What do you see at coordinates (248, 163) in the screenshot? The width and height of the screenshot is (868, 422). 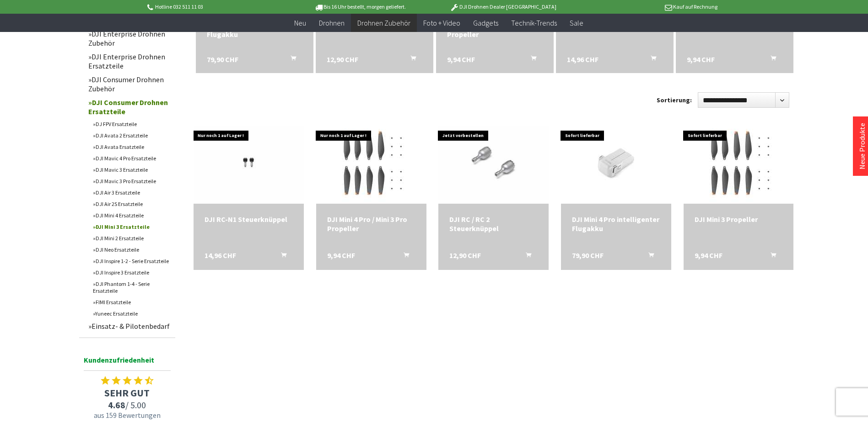 I see `img: DJI RC-N1 Steuerknüppel` at bounding box center [248, 163].